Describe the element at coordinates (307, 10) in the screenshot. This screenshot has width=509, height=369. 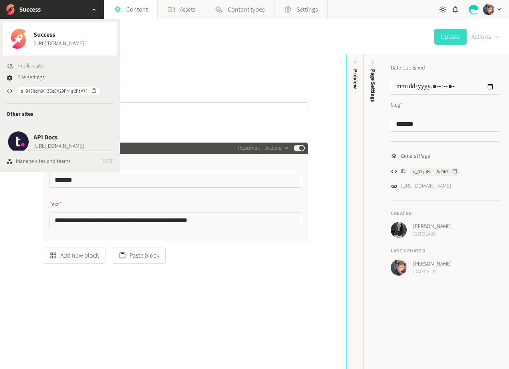
I see `span: Settings` at that location.